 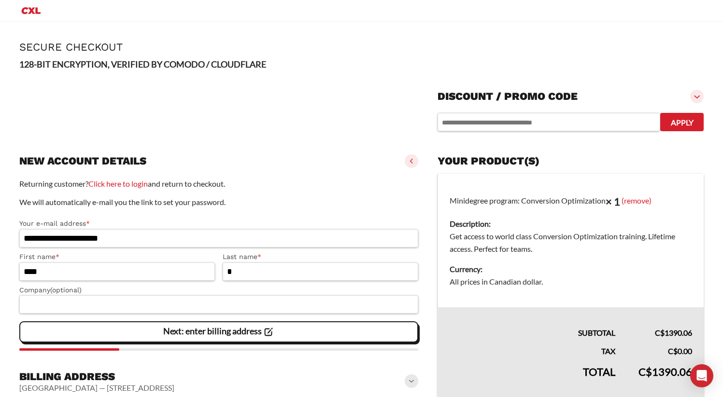 I want to click on label: Your e-mail address, so click(x=219, y=223).